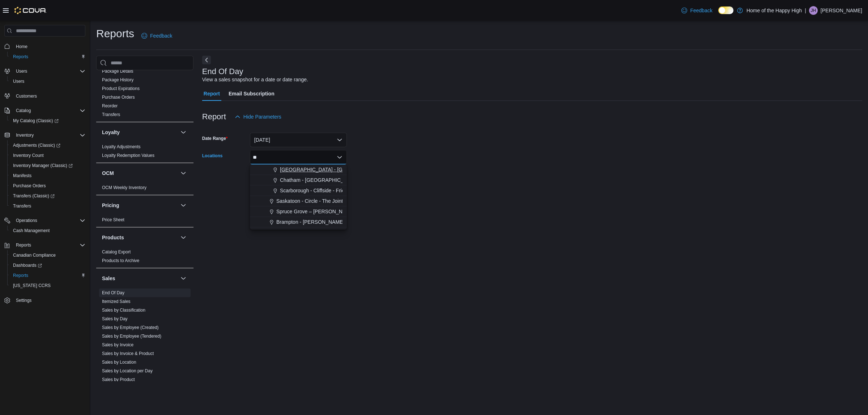  What do you see at coordinates (774, 10) in the screenshot?
I see `p: Home of the Happy High` at bounding box center [774, 10].